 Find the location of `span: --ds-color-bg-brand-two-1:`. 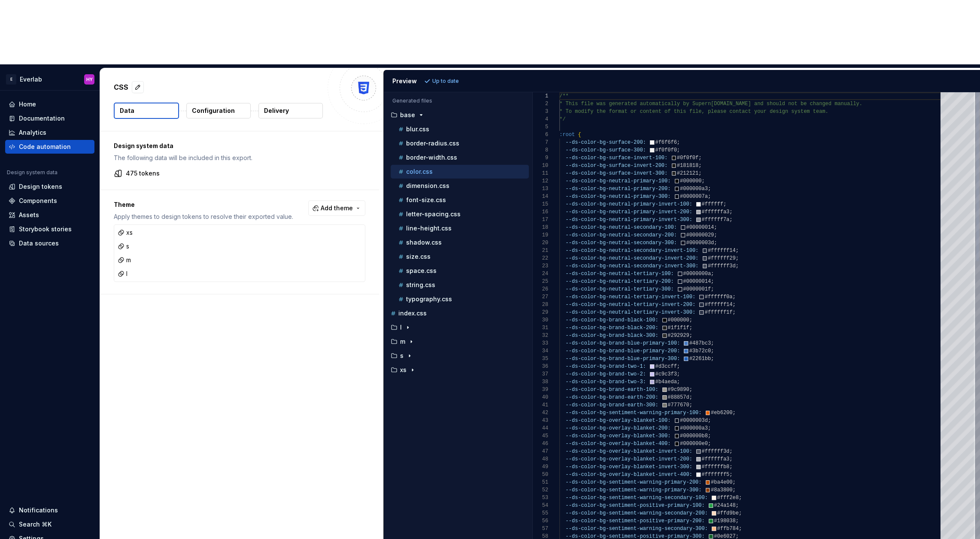

span: --ds-color-bg-brand-two-1: is located at coordinates (605, 367).